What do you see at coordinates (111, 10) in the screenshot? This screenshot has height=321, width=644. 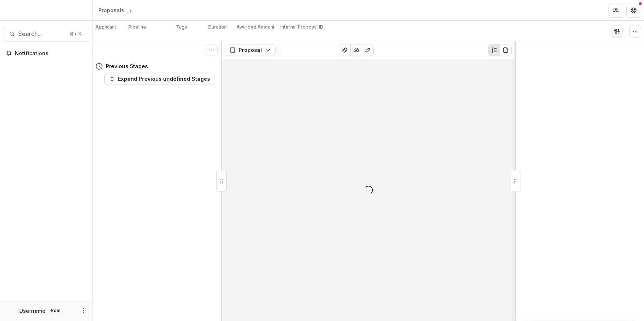 I see `div: Proposals` at bounding box center [111, 10].